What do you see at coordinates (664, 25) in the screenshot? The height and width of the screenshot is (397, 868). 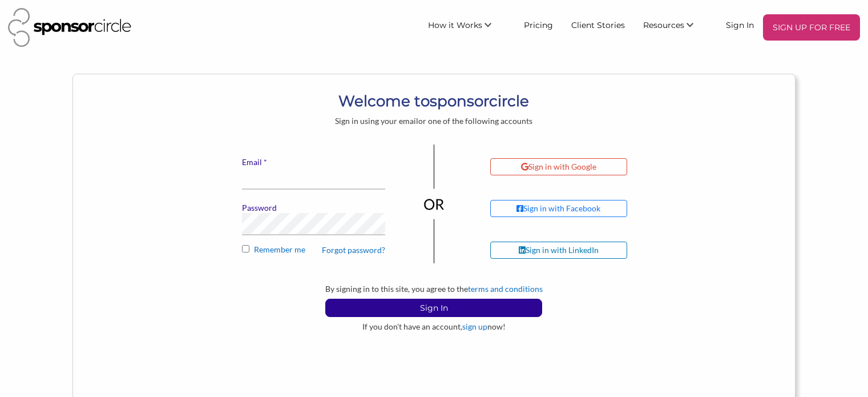 I see `span: Resources` at bounding box center [664, 25].